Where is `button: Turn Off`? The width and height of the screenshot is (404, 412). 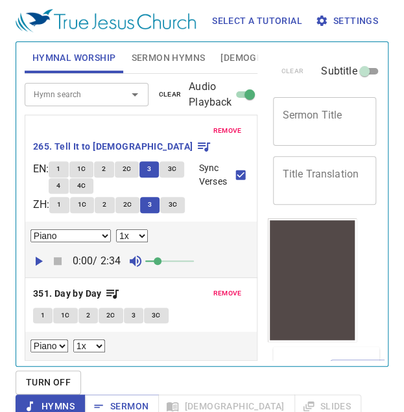
button: Turn Off is located at coordinates (48, 382).